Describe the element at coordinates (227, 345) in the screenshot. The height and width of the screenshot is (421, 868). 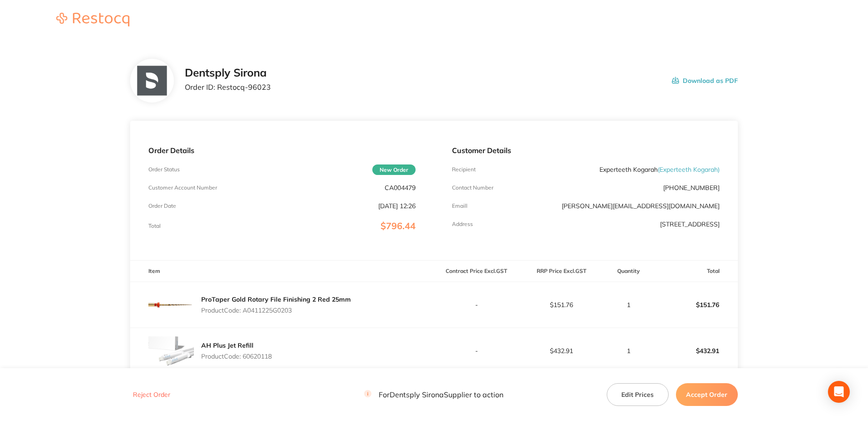
I see `a: AH Plus Jet Refill` at that location.